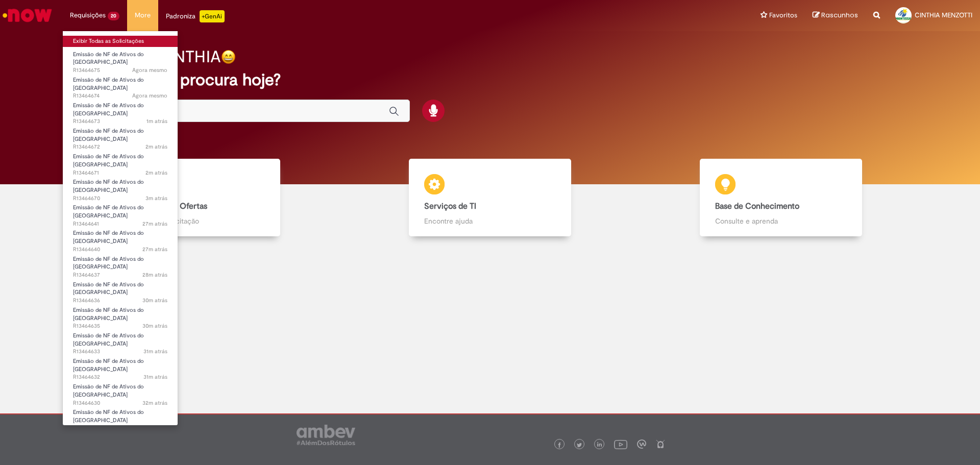 The height and width of the screenshot is (465, 980). I want to click on time: 30/08/2025 09:27:38, so click(150, 95).